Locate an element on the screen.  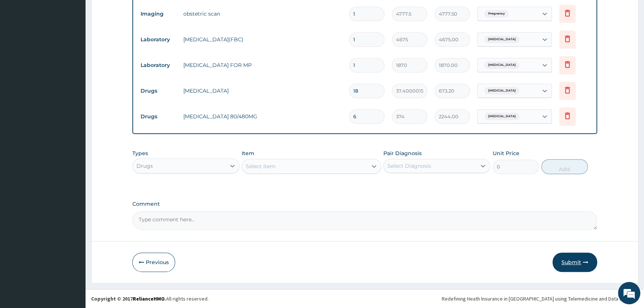
a: RelianceHMO is located at coordinates (148, 299).